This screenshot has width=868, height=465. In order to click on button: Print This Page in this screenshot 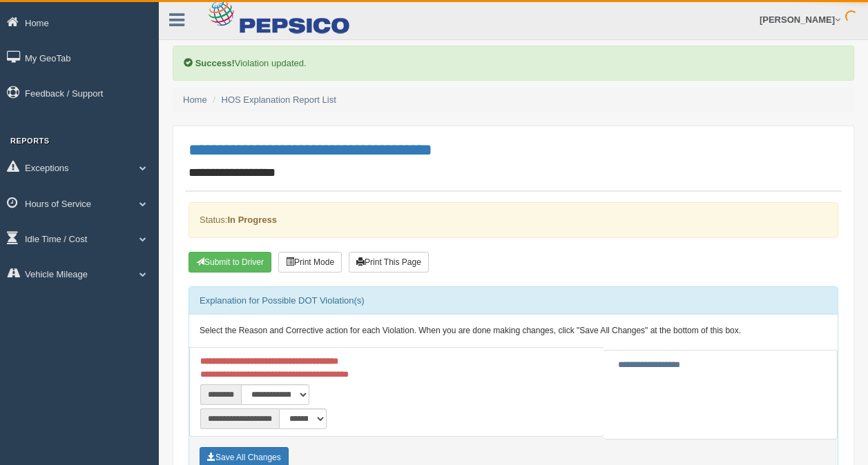, I will do `click(389, 263)`.